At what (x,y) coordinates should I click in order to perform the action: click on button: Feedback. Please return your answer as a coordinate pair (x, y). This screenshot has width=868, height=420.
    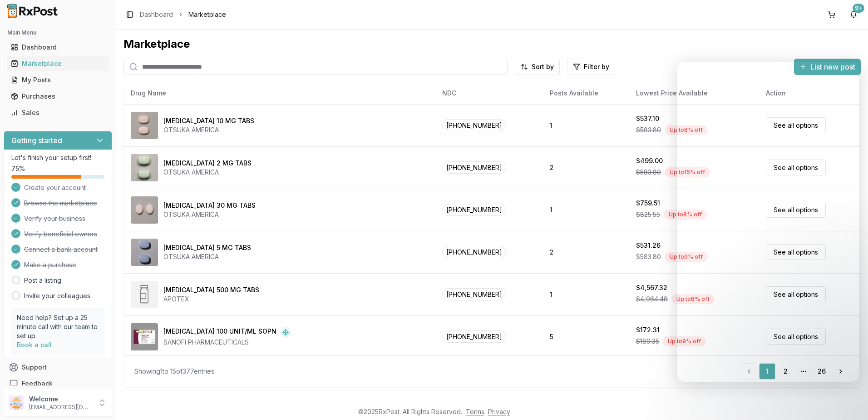
    Looking at the image, I should click on (57, 384).